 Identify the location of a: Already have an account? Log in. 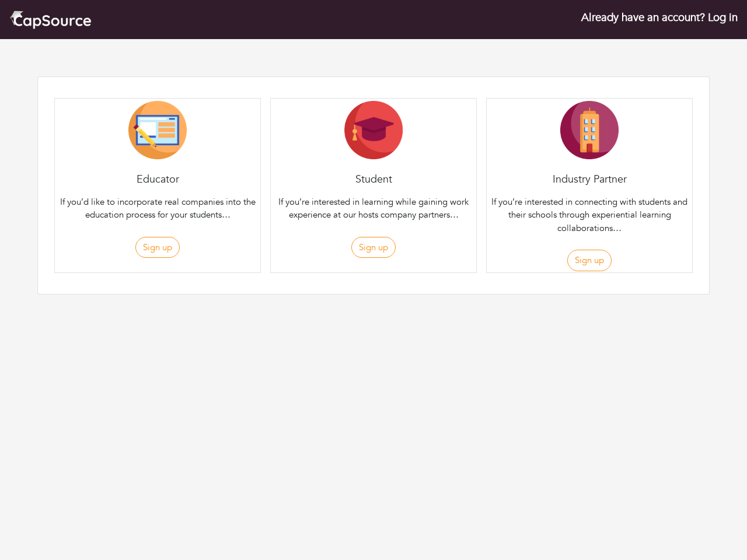
(660, 18).